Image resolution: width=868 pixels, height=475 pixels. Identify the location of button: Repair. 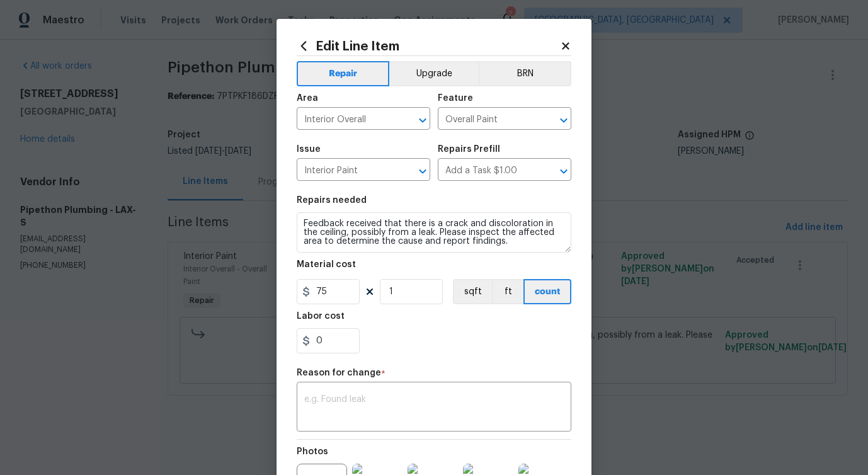
(343, 74).